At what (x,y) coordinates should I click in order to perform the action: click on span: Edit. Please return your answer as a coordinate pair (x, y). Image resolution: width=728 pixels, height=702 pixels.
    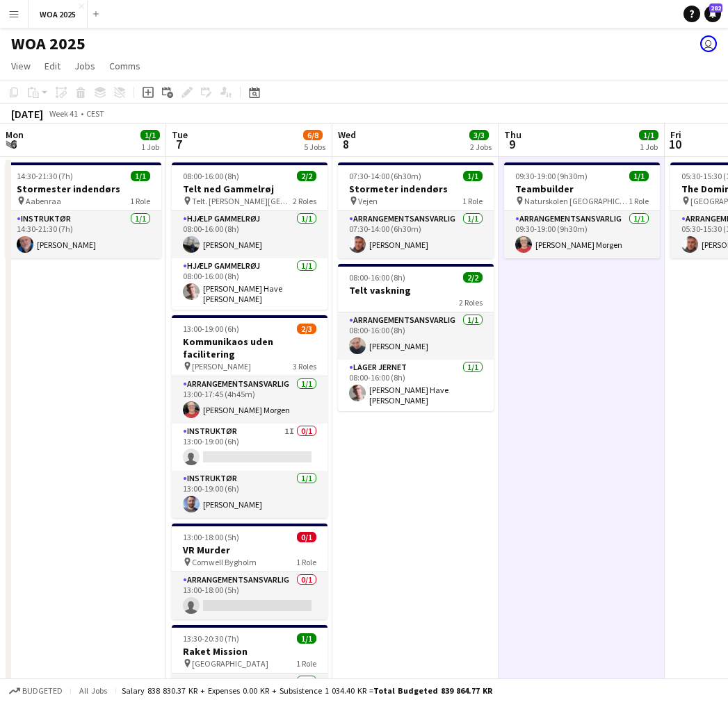
    Looking at the image, I should click on (52, 66).